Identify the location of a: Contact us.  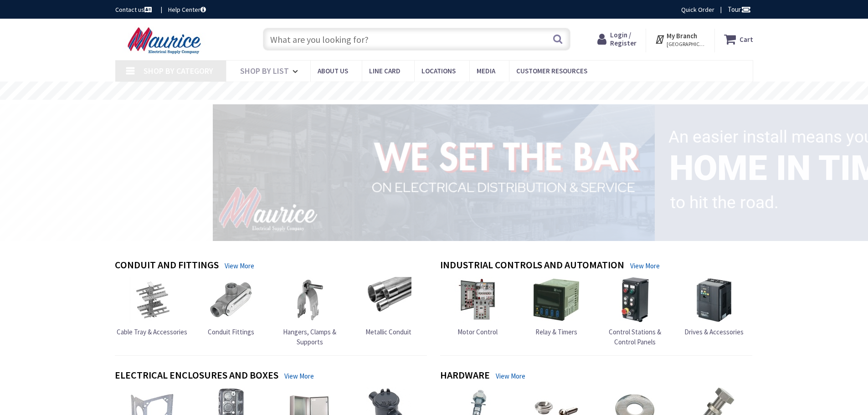
(134, 9).